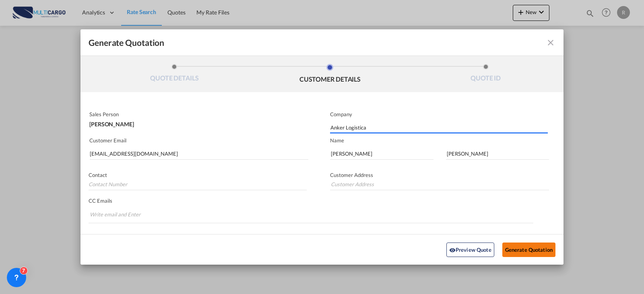  What do you see at coordinates (322, 147) in the screenshot?
I see `md-dialog: Generate QuotationQUOTE ...` at bounding box center [322, 147].